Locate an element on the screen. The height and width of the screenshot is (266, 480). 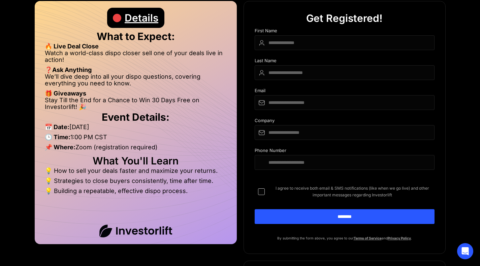
li: 💡 Strategies to close buyers consistently, time after time. is located at coordinates (136, 183).